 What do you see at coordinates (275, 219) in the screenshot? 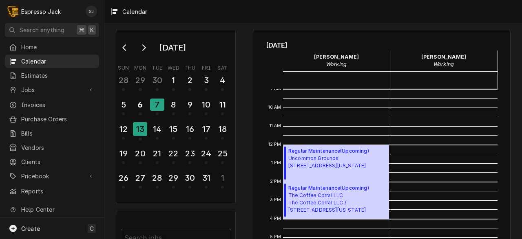
I see `span: 4 PM` at bounding box center [275, 219].